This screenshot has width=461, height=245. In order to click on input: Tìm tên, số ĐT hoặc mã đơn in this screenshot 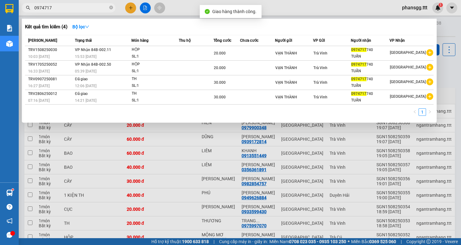, I will do `click(71, 8)`.